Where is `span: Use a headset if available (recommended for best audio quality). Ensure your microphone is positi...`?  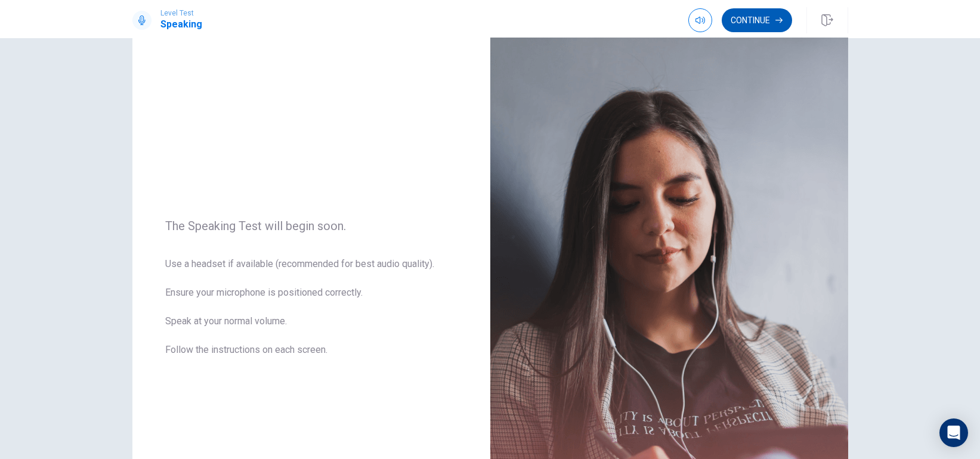 span: Use a headset if available (recommended for best audio quality). Ensure your microphone is positi... is located at coordinates (311, 314).